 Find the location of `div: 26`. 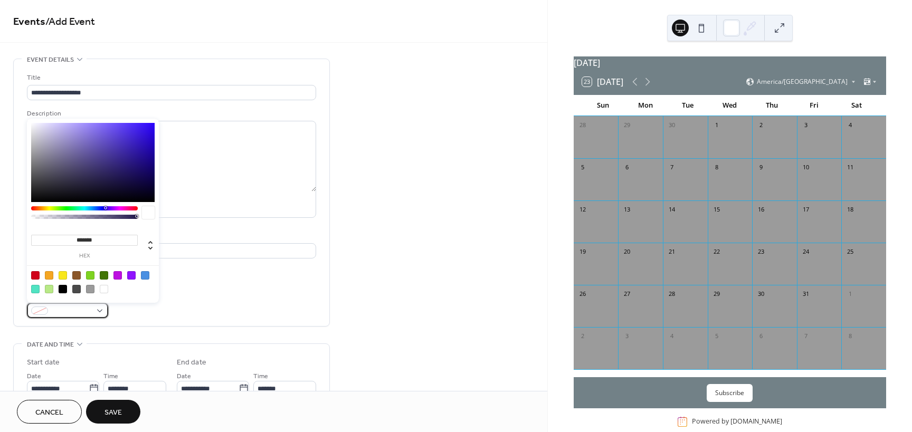

div: 26 is located at coordinates (583, 295).